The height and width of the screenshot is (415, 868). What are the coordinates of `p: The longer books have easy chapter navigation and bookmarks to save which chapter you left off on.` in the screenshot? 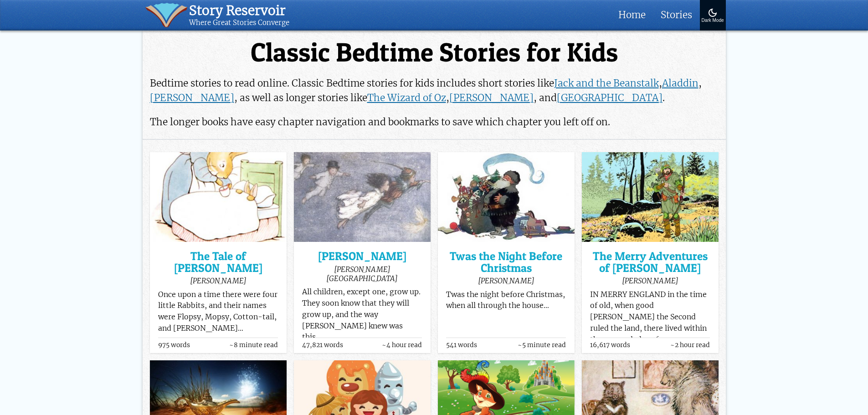 It's located at (434, 122).